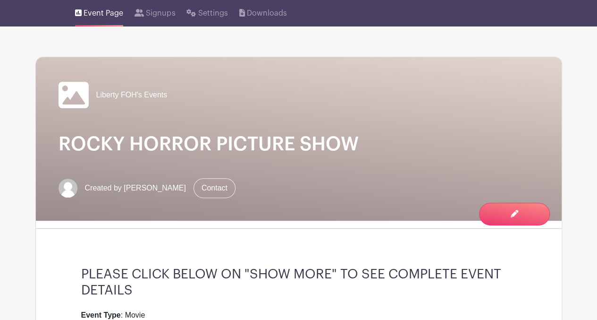 This screenshot has width=597, height=320. What do you see at coordinates (101, 315) in the screenshot?
I see `strong: Event Type` at bounding box center [101, 315].